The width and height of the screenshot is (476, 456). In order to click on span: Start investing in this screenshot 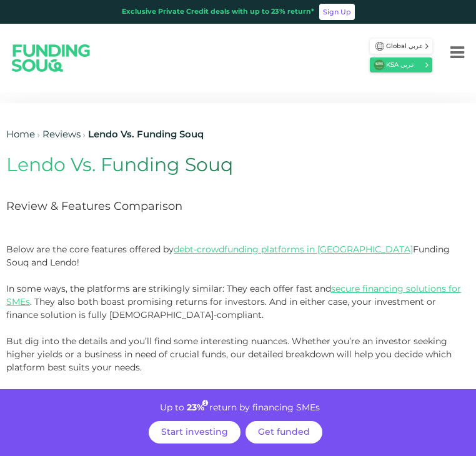, I will do `click(194, 432)`.